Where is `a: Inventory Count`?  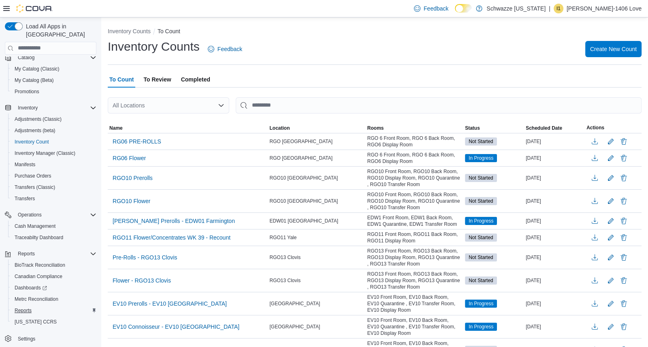
a: Inventory Count is located at coordinates (32, 142).